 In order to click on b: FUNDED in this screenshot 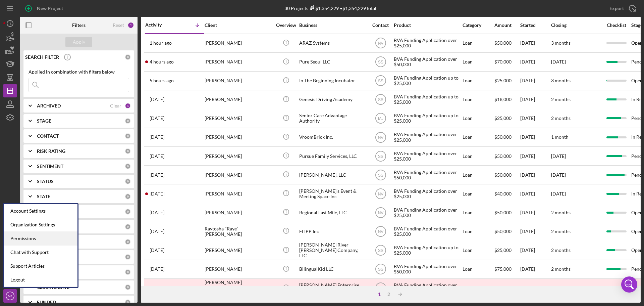, I will do `click(46, 302)`.